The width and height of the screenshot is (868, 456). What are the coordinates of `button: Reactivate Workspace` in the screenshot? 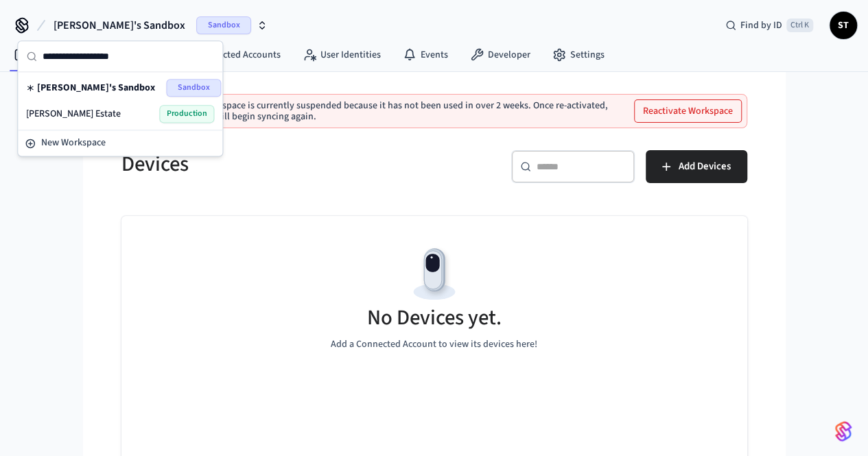 It's located at (688, 111).